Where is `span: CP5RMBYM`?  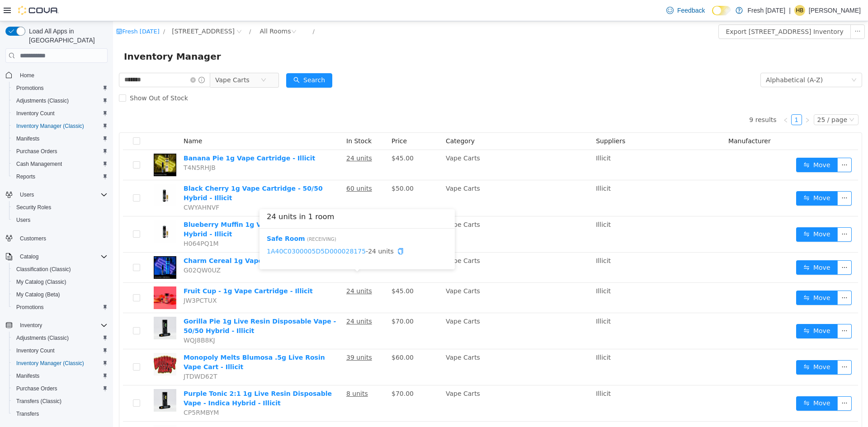 span: CP5RMBYM is located at coordinates (88, 392).